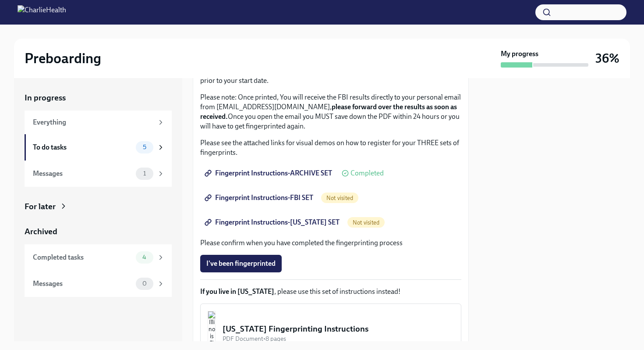  Describe the element at coordinates (99, 98) in the screenshot. I see `a: In progress` at that location.